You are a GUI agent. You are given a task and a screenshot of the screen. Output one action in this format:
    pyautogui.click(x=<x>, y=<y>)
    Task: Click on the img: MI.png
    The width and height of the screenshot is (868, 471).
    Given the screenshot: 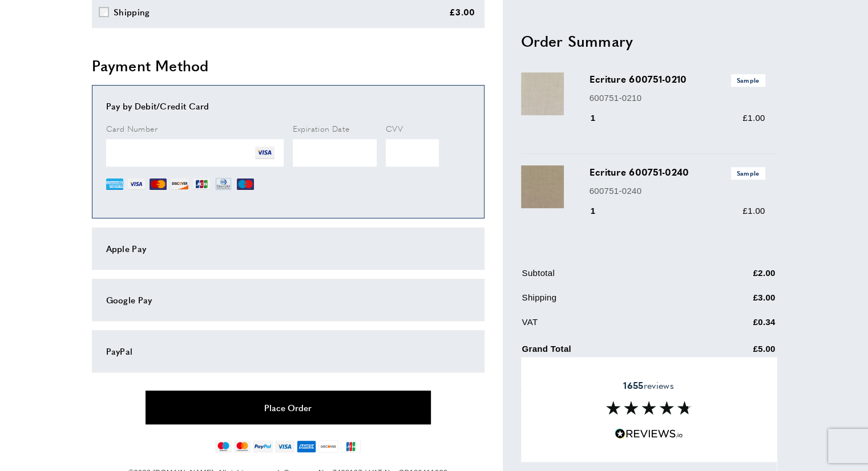 What is the action you would take?
    pyautogui.click(x=246, y=184)
    